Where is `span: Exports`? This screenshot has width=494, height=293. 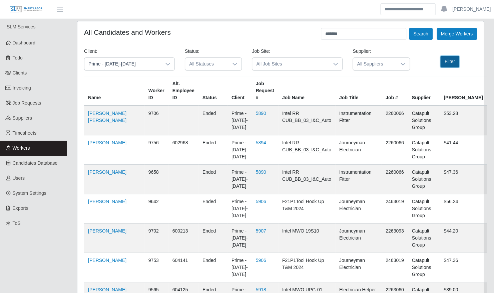 span: Exports is located at coordinates (20, 208).